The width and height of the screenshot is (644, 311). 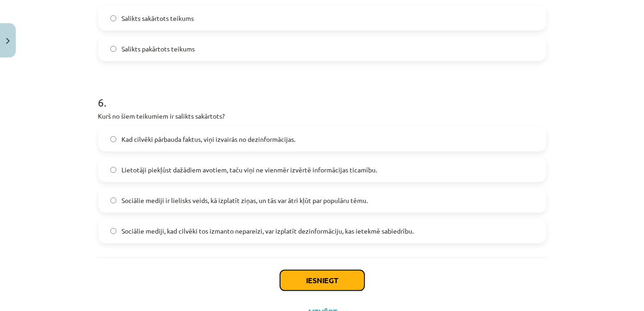 I want to click on input: Salikts sakārtots teikums, so click(x=113, y=18).